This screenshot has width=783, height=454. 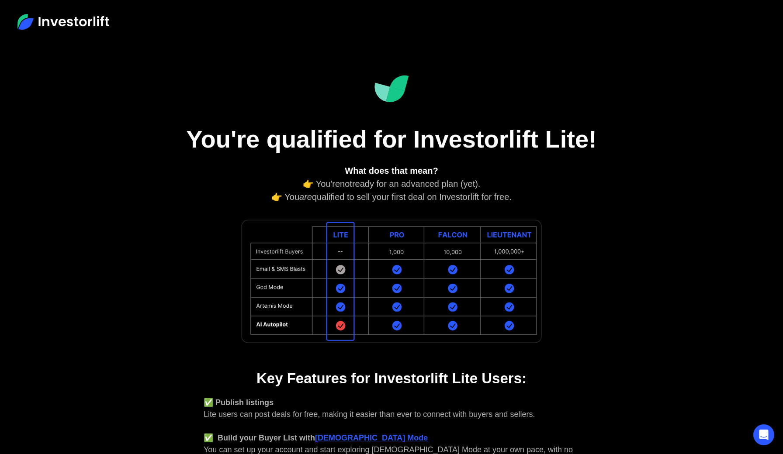 I want to click on em: are, so click(x=305, y=197).